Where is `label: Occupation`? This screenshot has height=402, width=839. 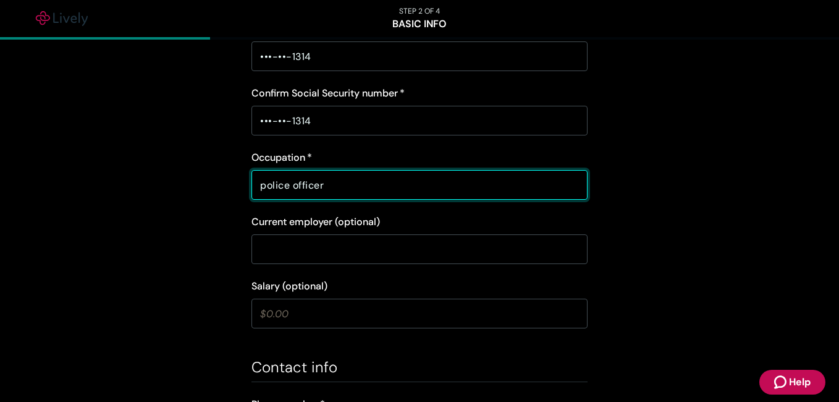 label: Occupation is located at coordinates (282, 158).